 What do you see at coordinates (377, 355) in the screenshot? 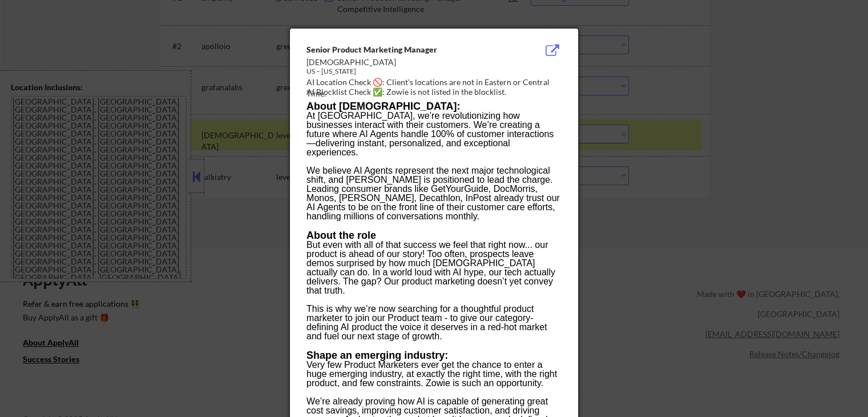
I see `span: Shape an emerging industry:` at bounding box center [377, 355].